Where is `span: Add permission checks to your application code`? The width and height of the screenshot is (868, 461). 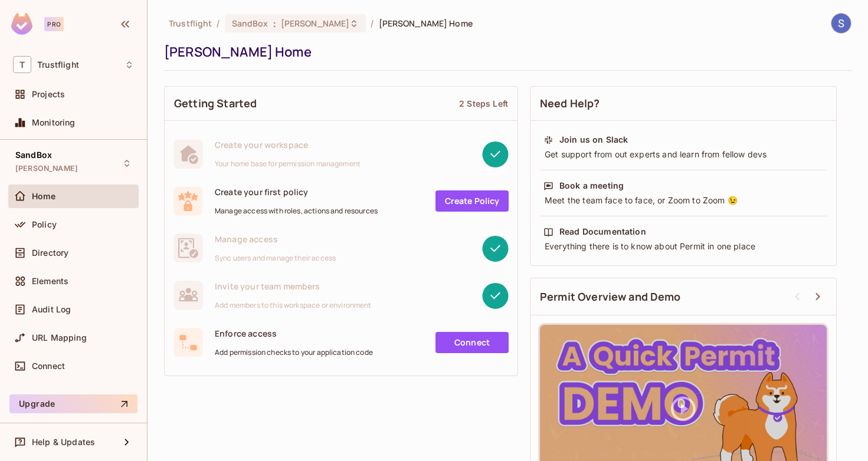 span: Add permission checks to your application code is located at coordinates (294, 353).